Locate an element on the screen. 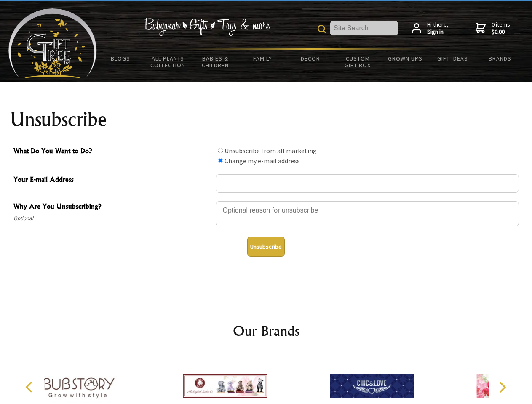 The width and height of the screenshot is (532, 404). strong: Sign in is located at coordinates (438, 32).